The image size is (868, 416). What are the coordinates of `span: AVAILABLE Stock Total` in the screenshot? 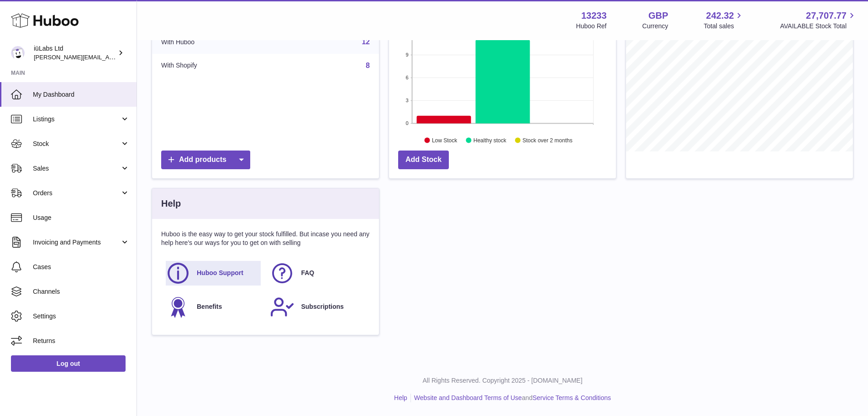 It's located at (818, 26).